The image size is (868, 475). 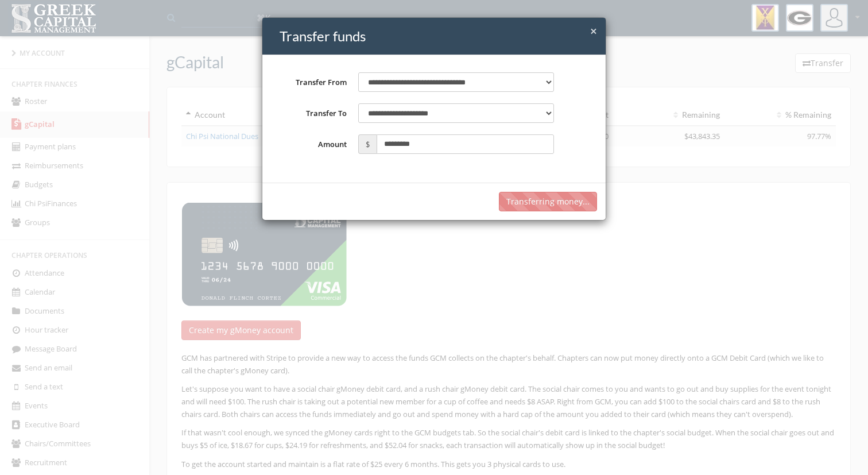 I want to click on button: Transferring money..., so click(x=548, y=201).